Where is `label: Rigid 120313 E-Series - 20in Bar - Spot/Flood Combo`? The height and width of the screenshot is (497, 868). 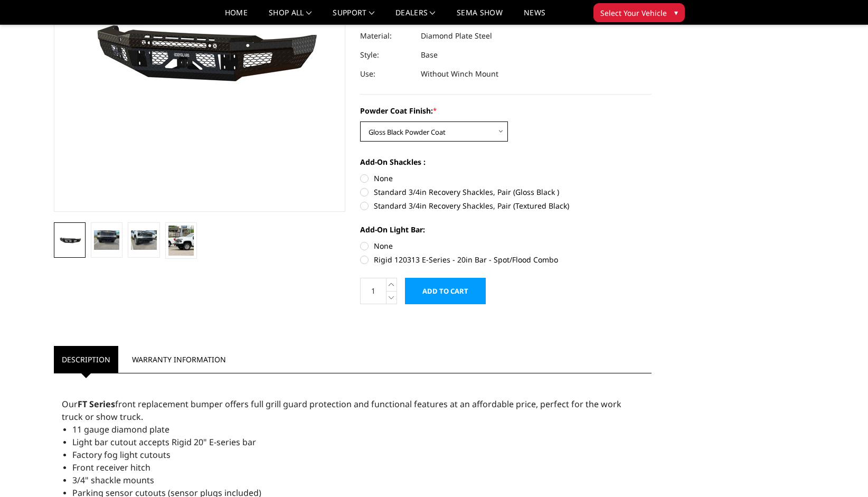
label: Rigid 120313 E-Series - 20in Bar - Spot/Flood Combo is located at coordinates (506, 259).